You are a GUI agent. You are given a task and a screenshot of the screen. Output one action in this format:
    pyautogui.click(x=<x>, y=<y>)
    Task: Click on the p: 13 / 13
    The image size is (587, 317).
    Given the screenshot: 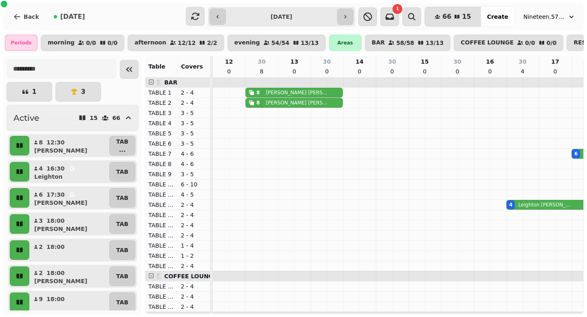 What is the action you would take?
    pyautogui.click(x=310, y=43)
    